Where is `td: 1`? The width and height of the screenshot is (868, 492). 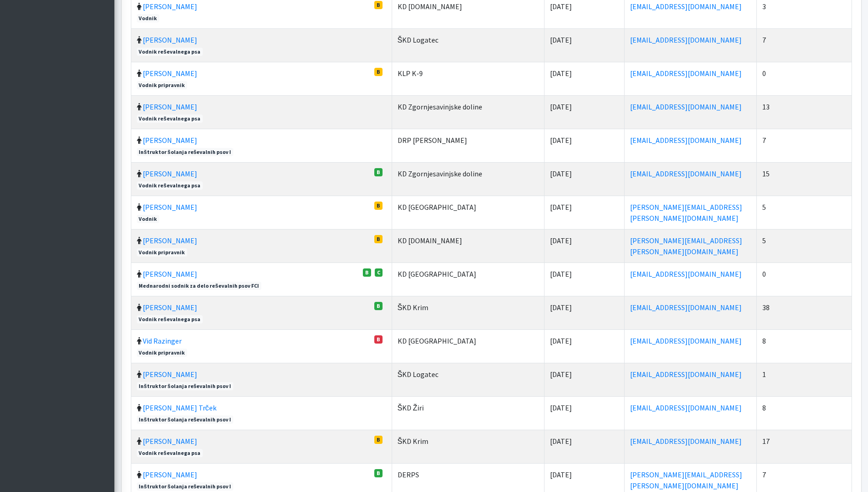
td: 1 is located at coordinates (804, 379).